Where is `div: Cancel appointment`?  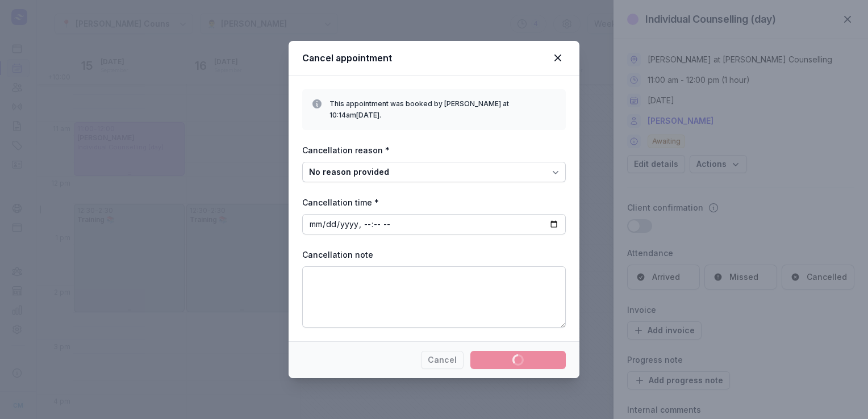 div: Cancel appointment is located at coordinates (426, 58).